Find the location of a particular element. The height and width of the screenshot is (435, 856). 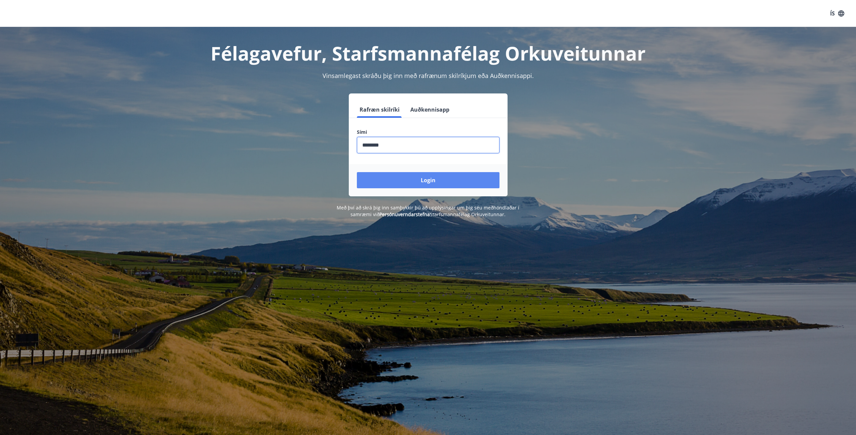

button: Auðkennisapp is located at coordinates (430, 110).